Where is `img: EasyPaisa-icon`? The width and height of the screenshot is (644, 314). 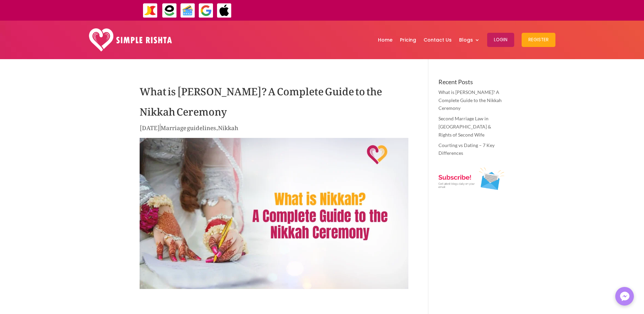 img: EasyPaisa-icon is located at coordinates (169, 11).